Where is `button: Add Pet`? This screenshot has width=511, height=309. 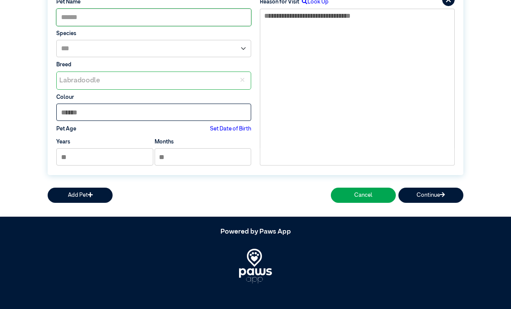
button: Add Pet is located at coordinates (80, 195).